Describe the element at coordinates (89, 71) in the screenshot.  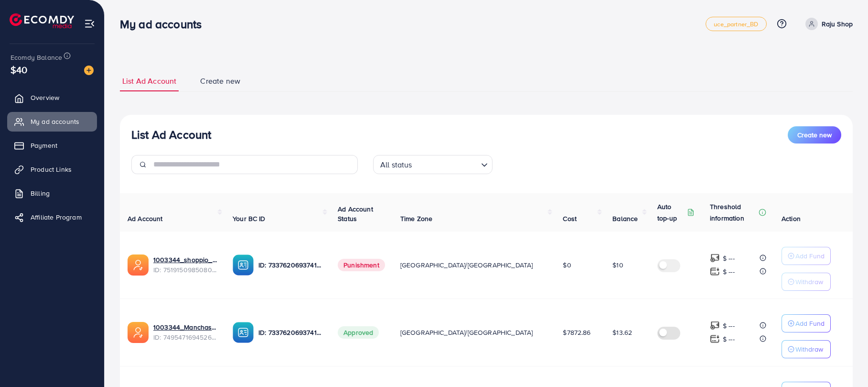
I see `img: image` at that location.